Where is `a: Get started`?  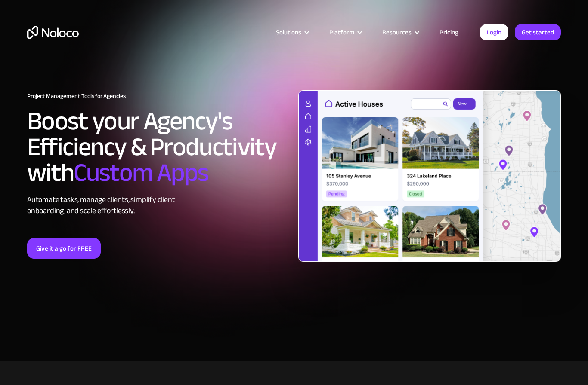
a: Get started is located at coordinates (537, 32).